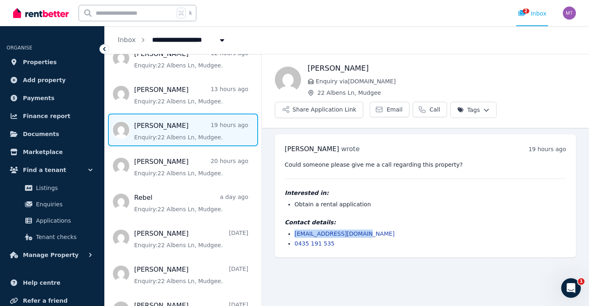  Describe the element at coordinates (288, 80) in the screenshot. I see `img: Dev Anand` at that location.